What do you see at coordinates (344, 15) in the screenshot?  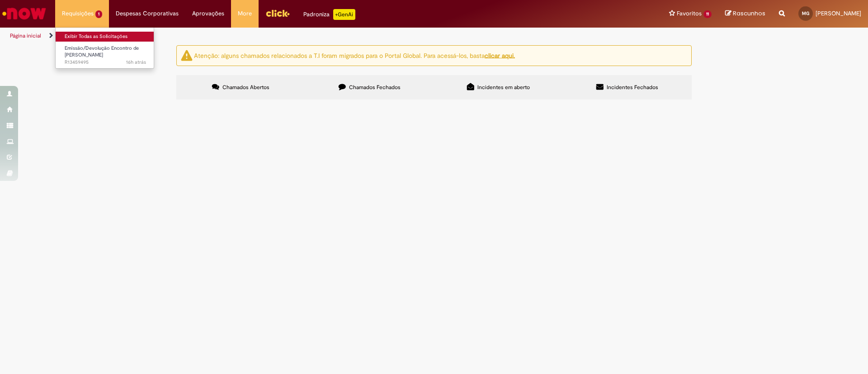 I see `p: +GenAi` at bounding box center [344, 15].